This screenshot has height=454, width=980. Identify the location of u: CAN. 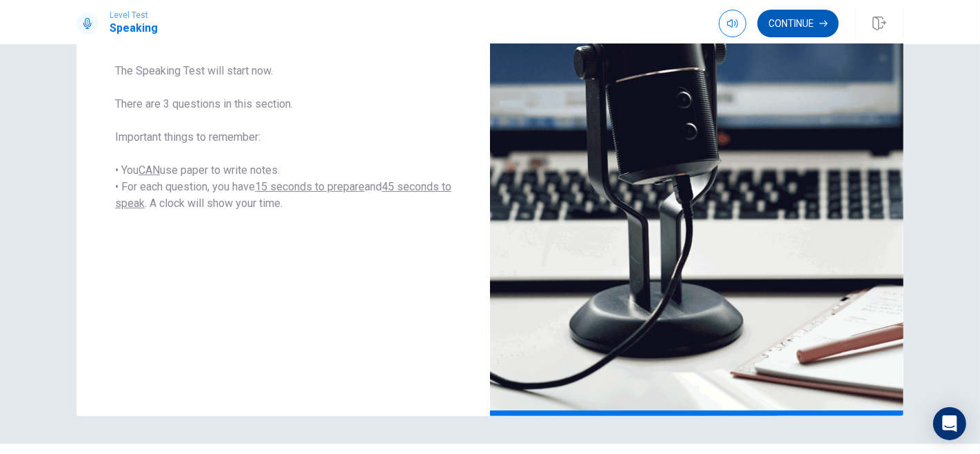
(149, 170).